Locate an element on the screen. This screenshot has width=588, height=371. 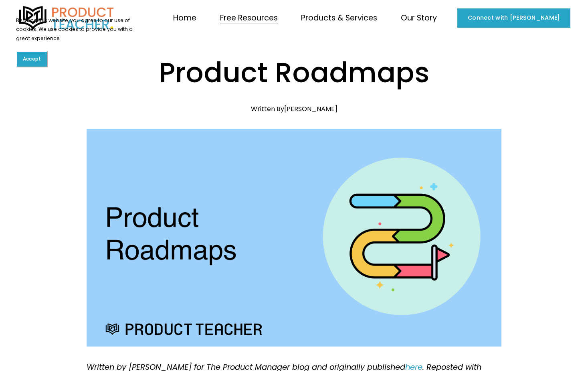
section: Cookie banner is located at coordinates (80, 42).